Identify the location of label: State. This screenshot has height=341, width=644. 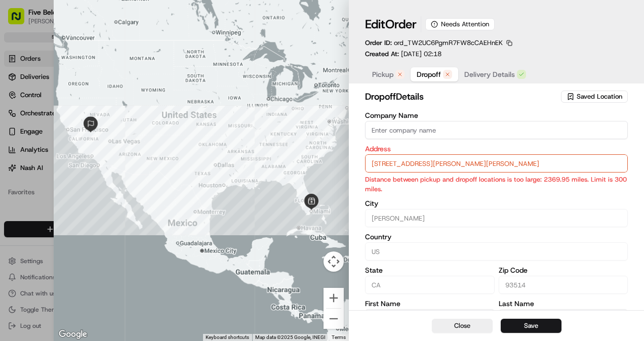
(430, 271).